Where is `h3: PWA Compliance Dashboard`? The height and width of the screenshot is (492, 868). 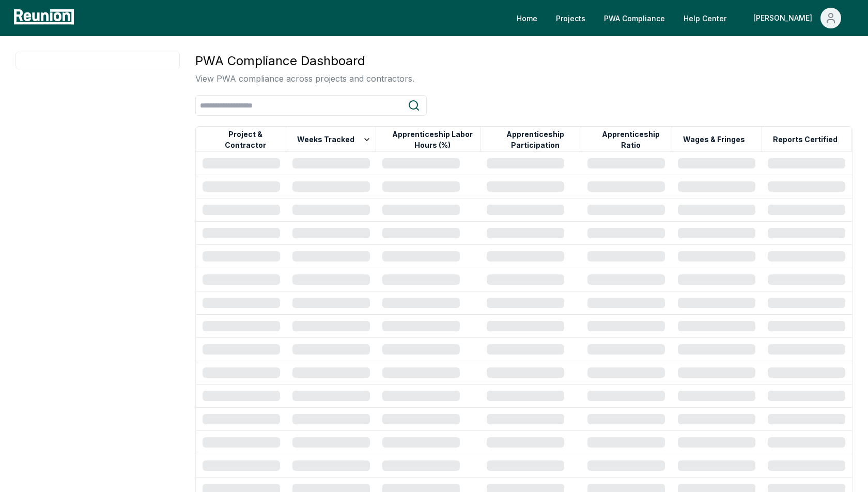 h3: PWA Compliance Dashboard is located at coordinates (305, 61).